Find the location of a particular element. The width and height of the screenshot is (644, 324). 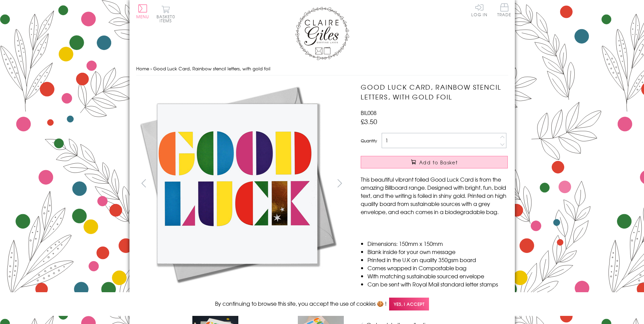

img: Good Luck Card, Rainbow stencil letters, with gold foil is located at coordinates (238, 184).